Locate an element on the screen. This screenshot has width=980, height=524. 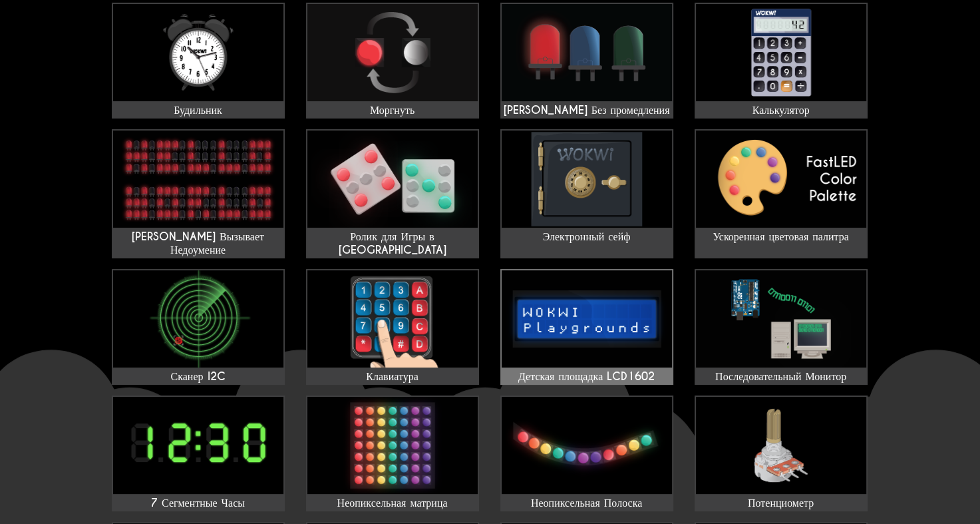
a: Потенциометр is located at coordinates (781, 453).